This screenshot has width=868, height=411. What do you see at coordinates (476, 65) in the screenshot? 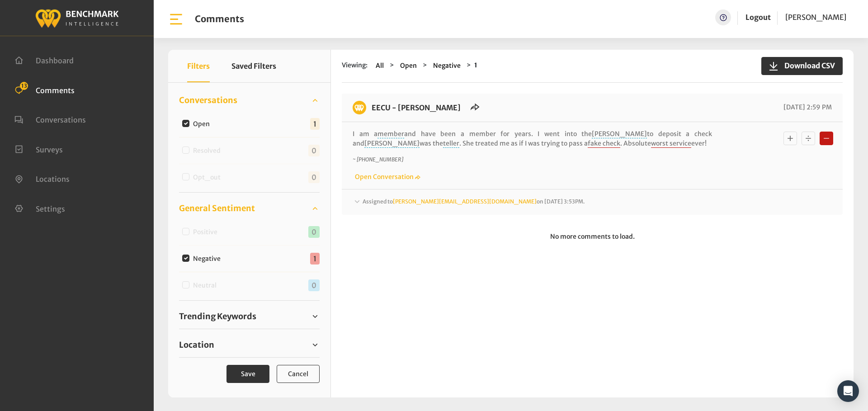
I see `strong: 1` at bounding box center [476, 65].